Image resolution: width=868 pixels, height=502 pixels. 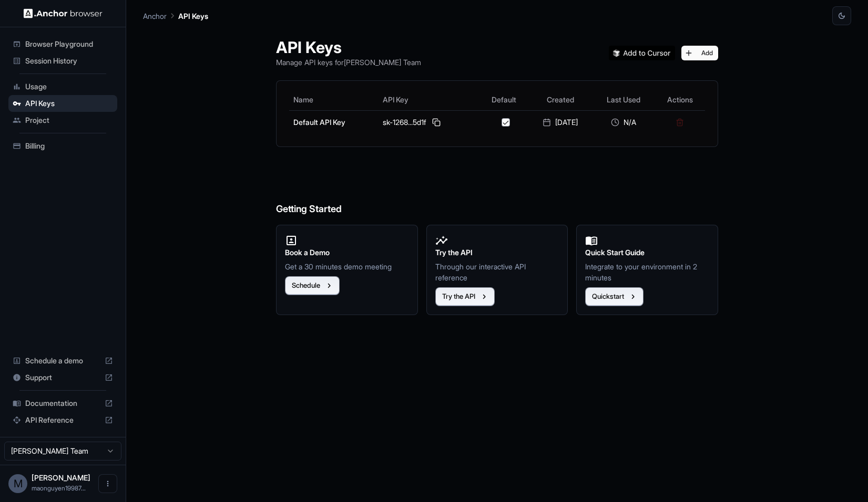 What do you see at coordinates (436, 123) in the screenshot?
I see `button: Copy API key` at bounding box center [436, 123].